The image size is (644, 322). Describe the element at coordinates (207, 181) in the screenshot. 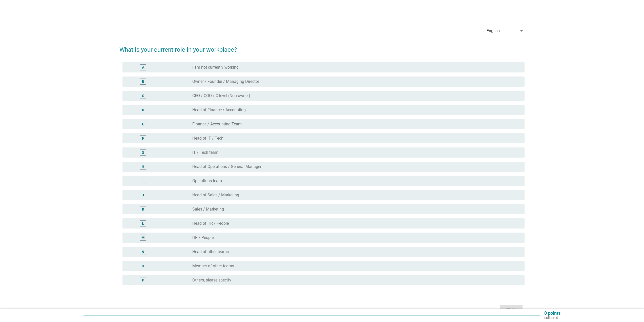

I see `label: Operations team` at that location.